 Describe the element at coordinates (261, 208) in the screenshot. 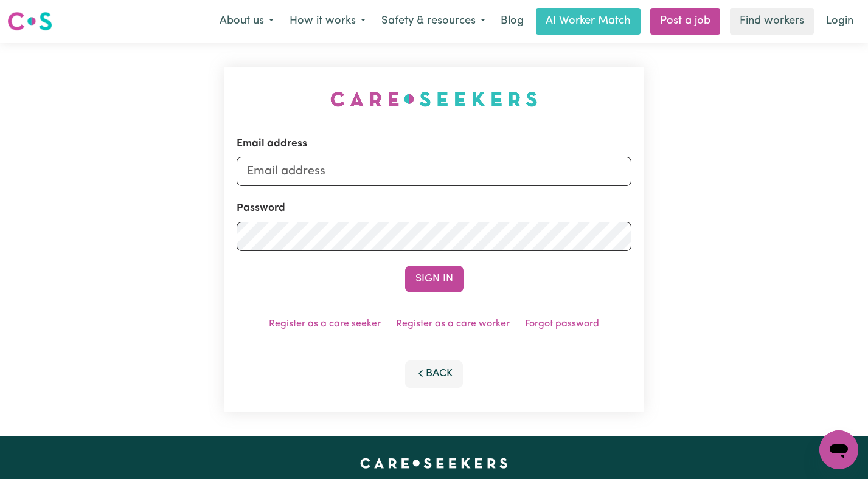

I see `label: Password` at that location.